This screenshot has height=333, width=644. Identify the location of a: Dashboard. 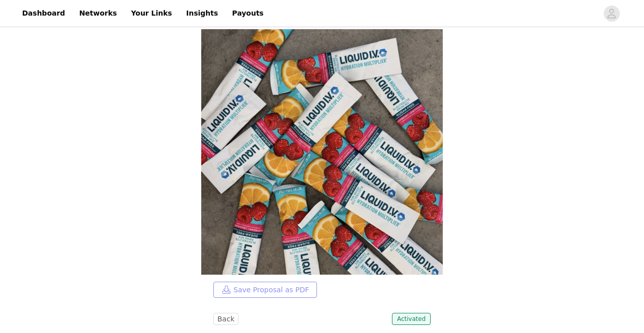
(43, 13).